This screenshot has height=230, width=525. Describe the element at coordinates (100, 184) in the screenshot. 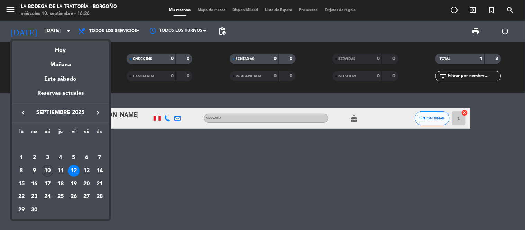

I see `div: 21` at that location.